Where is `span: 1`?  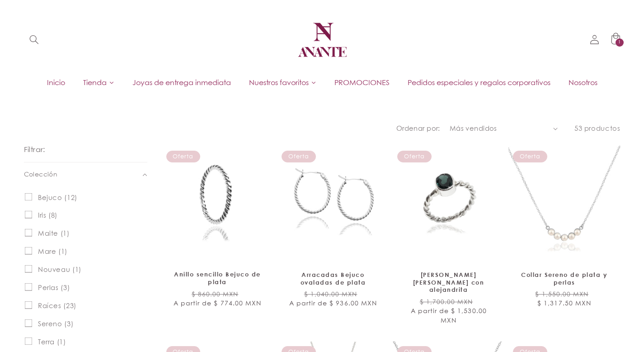
span: 1 is located at coordinates (620, 43).